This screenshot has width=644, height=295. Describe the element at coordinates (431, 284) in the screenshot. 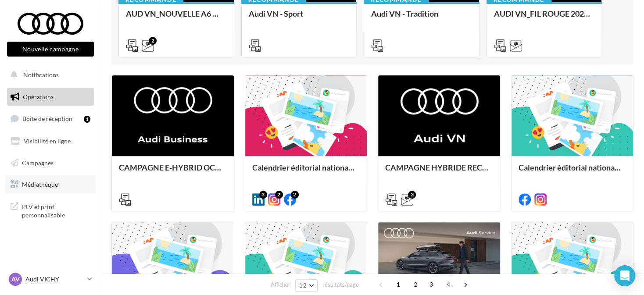

I see `span: 3` at that location.